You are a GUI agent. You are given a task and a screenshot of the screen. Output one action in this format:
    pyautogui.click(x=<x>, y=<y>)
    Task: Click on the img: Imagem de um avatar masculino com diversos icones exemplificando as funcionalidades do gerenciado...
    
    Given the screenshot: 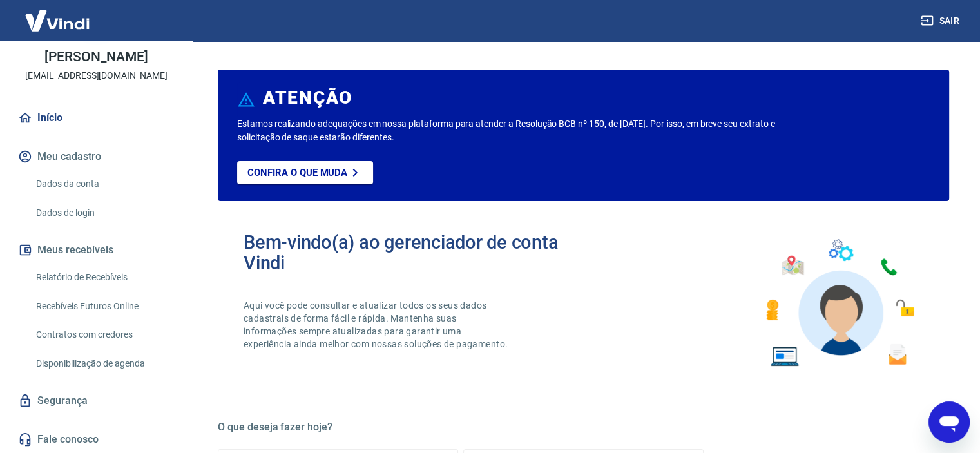 What is the action you would take?
    pyautogui.click(x=839, y=303)
    